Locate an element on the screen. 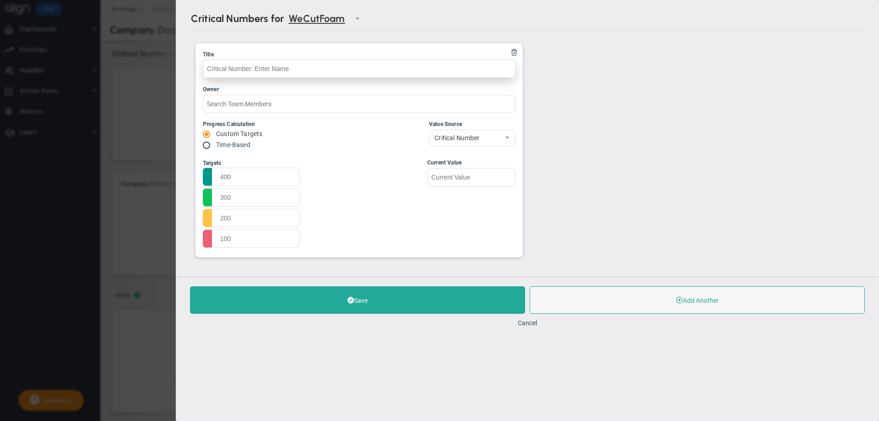  input: Search Team Members is located at coordinates (359, 104).